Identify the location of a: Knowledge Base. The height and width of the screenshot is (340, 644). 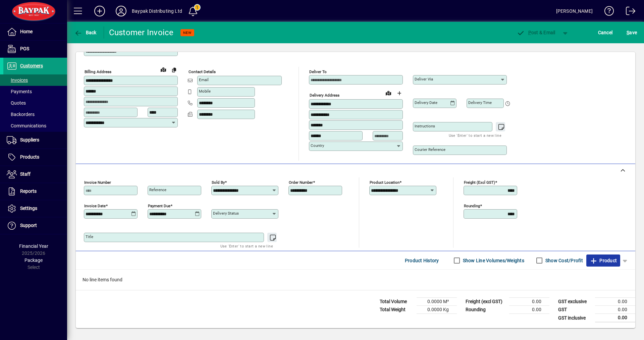
(607, 12).